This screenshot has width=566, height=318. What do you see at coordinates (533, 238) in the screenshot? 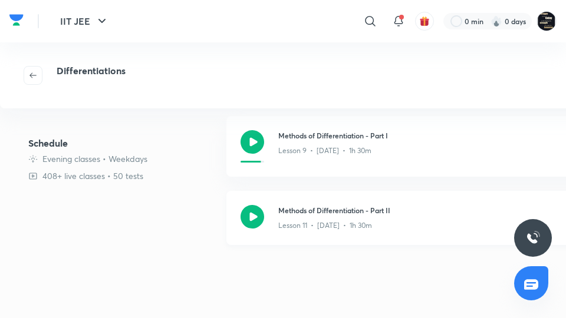
I see `img: ttu` at bounding box center [533, 238].